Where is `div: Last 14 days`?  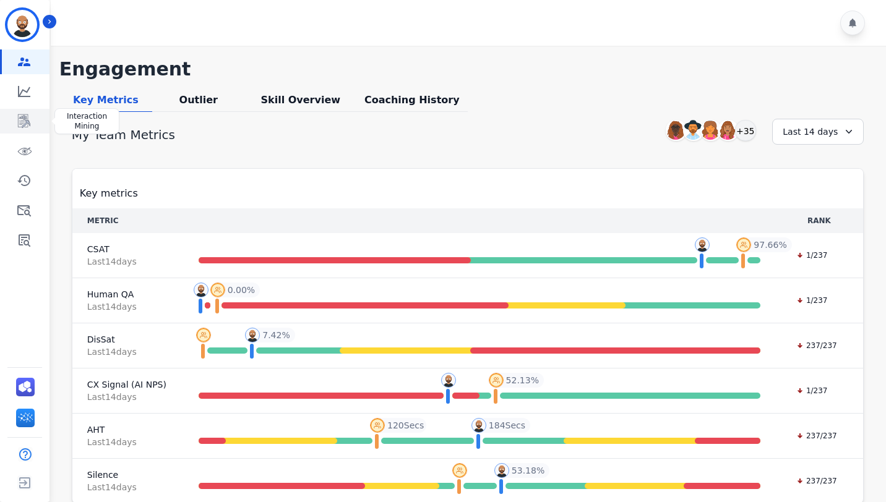 div: Last 14 days is located at coordinates (818, 132).